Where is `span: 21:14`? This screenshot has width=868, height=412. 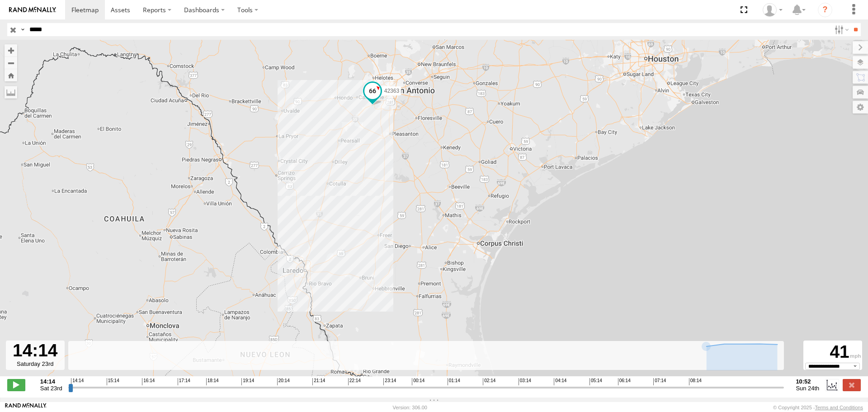
span: 21:14 is located at coordinates (319, 381).